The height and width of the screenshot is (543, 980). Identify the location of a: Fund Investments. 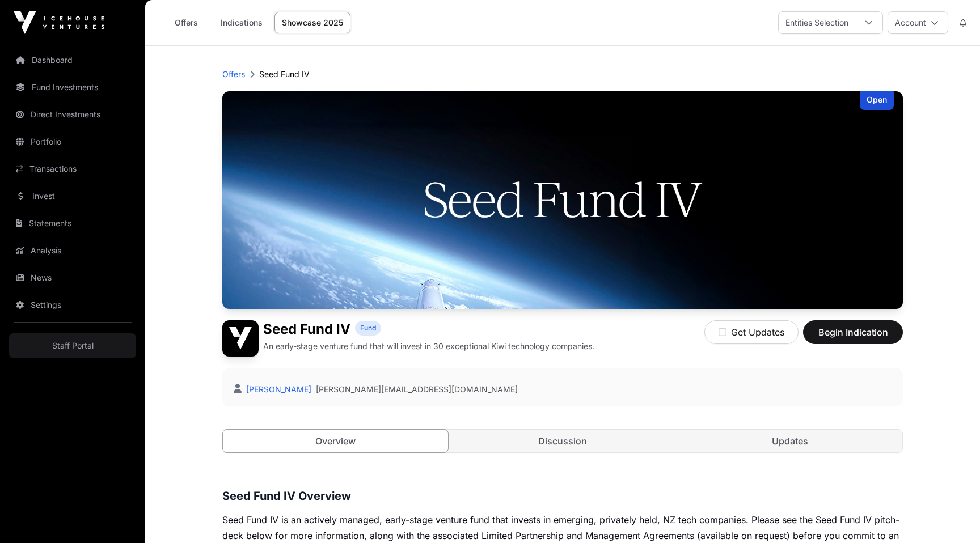
(72, 87).